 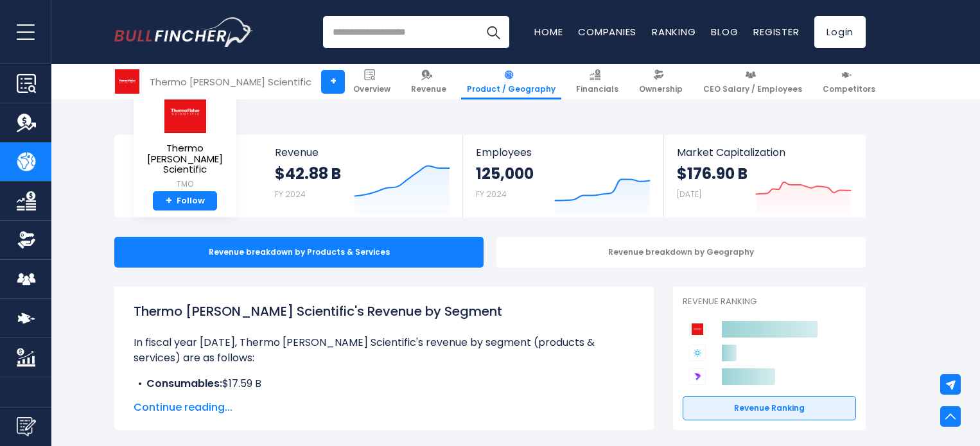 I want to click on a: Overview, so click(x=372, y=82).